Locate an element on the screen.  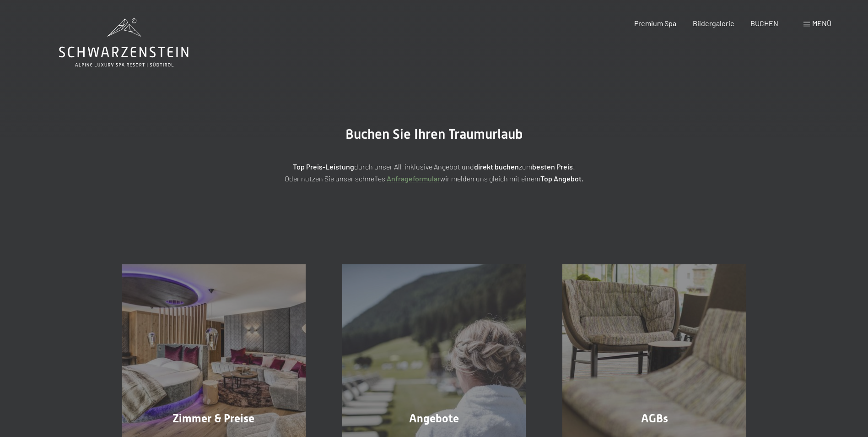
span: AGBs is located at coordinates (654, 418).